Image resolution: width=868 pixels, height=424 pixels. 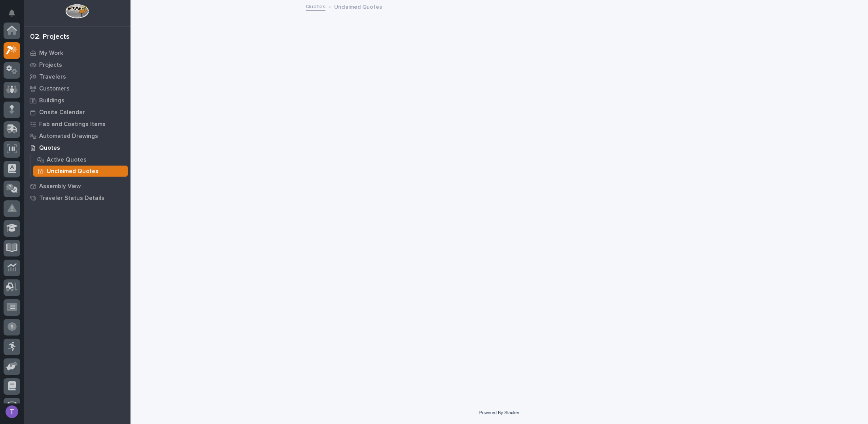 What do you see at coordinates (77, 11) in the screenshot?
I see `img: Workspace Logo` at bounding box center [77, 11].